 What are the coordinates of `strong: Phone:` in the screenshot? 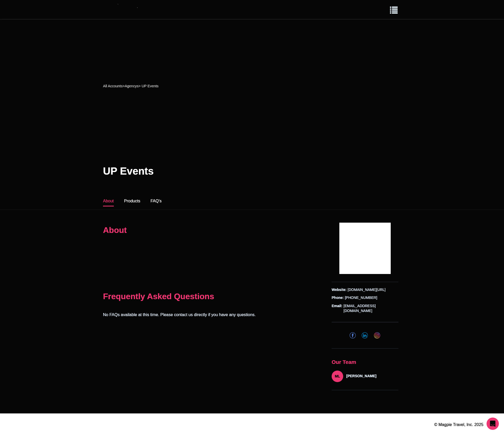 It's located at (337, 298).